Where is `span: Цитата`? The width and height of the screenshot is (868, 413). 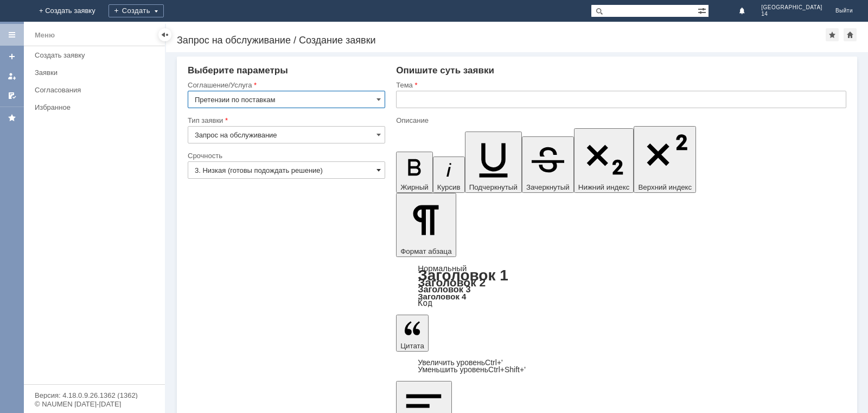
span: Цитата is located at coordinates (413, 346).